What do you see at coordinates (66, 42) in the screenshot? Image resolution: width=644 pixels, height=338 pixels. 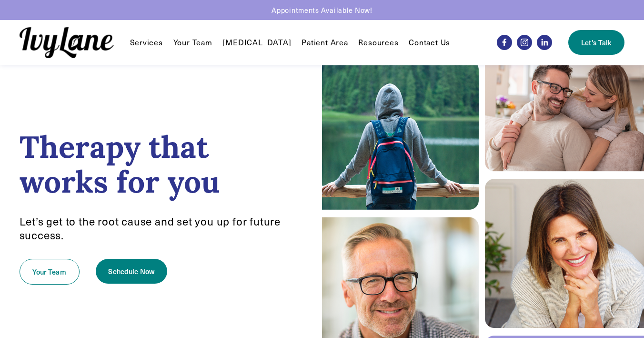 I see `img: Ivy Lane Counseling &mdash; Therapy that works for you` at bounding box center [66, 42].